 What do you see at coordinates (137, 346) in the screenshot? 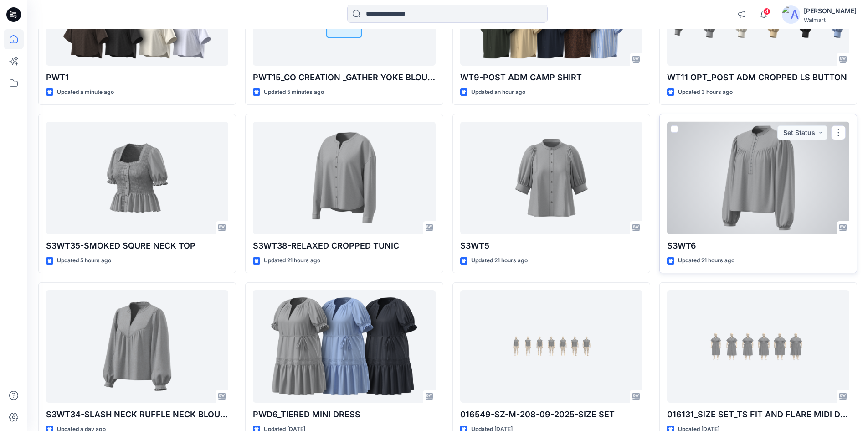
I see `a: S3WT34-SLASH NECK RUFFLE NECK BLOUSE` at bounding box center [137, 346].